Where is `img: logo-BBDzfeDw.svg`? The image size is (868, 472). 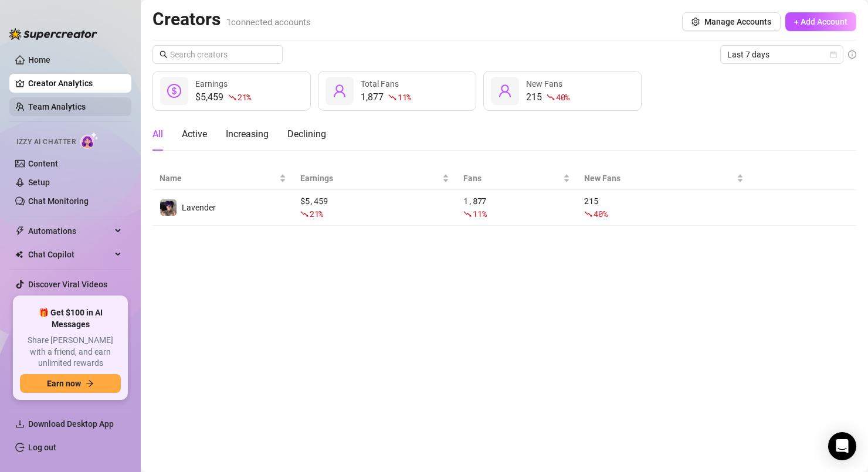
img: logo-BBDzfeDw.svg is located at coordinates (53, 34).